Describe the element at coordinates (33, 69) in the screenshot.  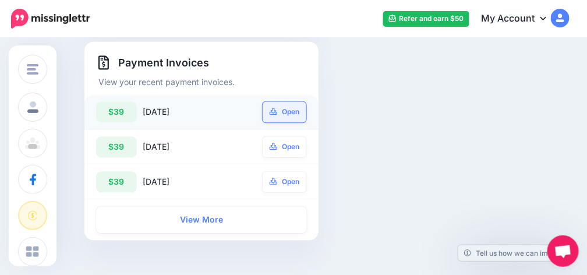
I see `img: menu.png` at that location.